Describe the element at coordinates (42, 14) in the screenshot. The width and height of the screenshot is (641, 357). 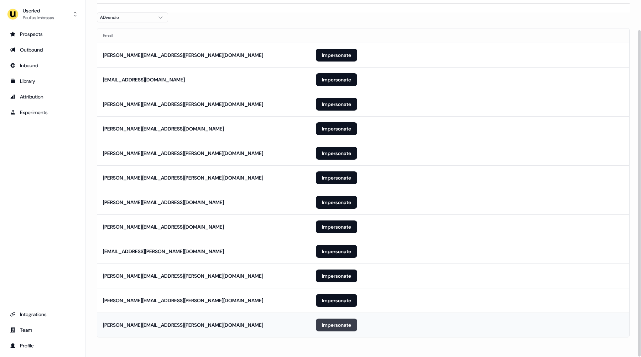
I see `button: UserledPaulius Imbrasas` at that location.